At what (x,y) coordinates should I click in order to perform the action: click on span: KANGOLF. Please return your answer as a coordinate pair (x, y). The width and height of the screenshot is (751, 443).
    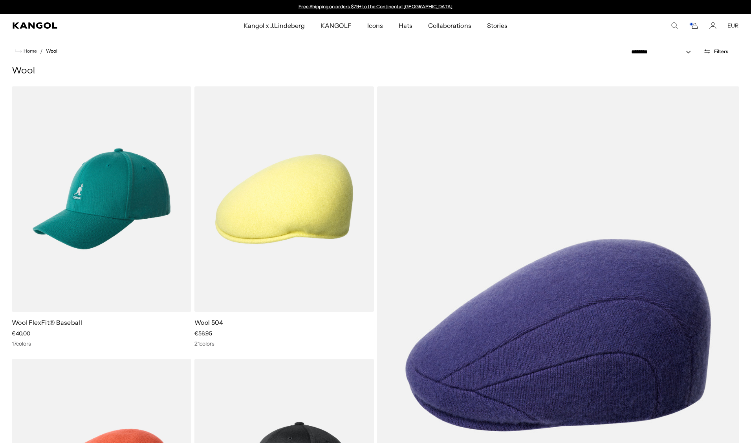
    Looking at the image, I should click on (336, 26).